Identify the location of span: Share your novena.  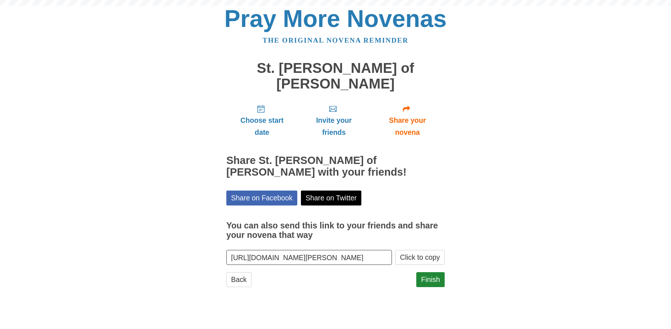
(407, 126).